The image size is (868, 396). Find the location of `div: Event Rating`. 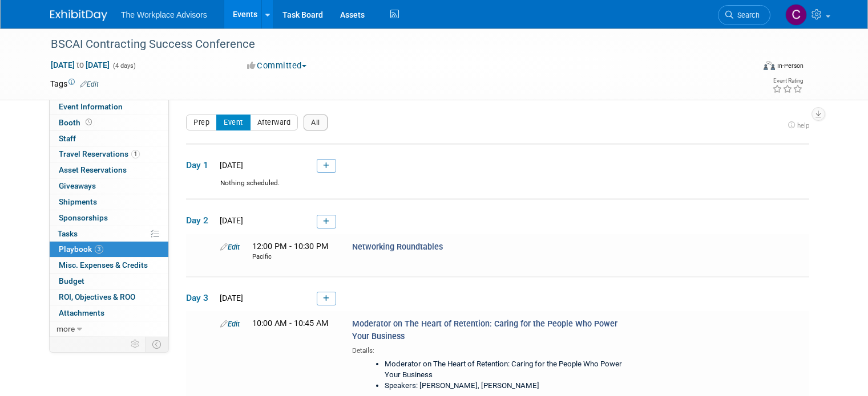

div: Event Rating is located at coordinates (787, 81).